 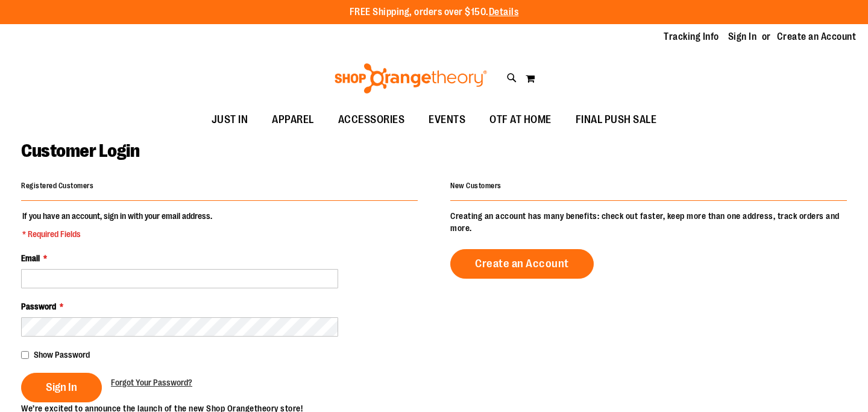 What do you see at coordinates (80, 150) in the screenshot?
I see `span: Customer Login` at bounding box center [80, 150].